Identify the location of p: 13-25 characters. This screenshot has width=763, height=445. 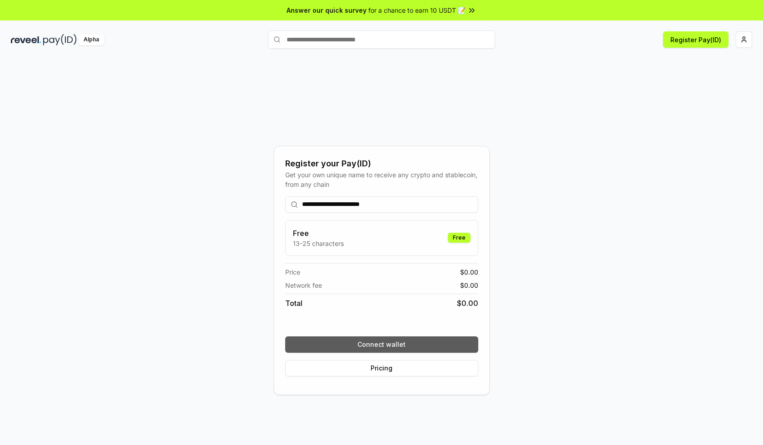
(319, 243).